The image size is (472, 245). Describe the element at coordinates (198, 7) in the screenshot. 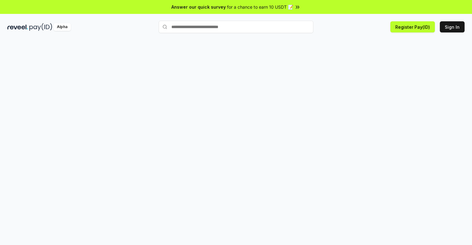

I see `span: Answer our quick survey` at that location.